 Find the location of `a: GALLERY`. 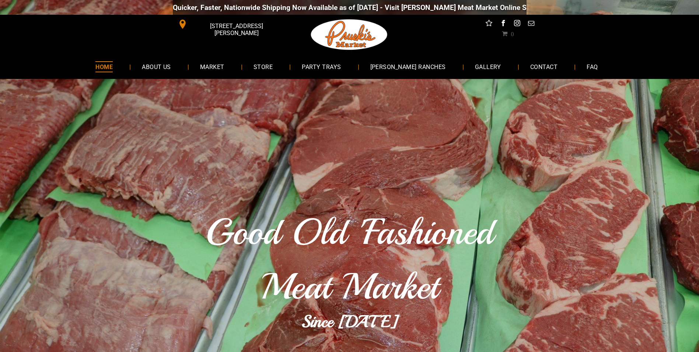

a: GALLERY is located at coordinates (488, 66).